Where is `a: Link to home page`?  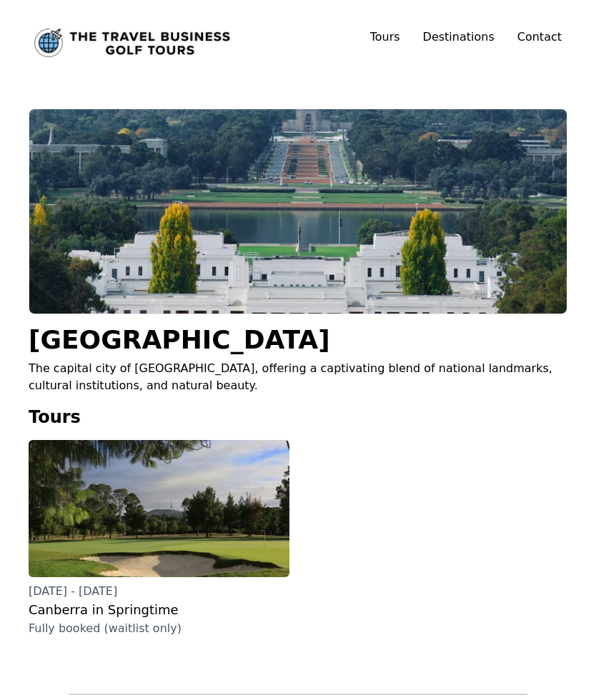
a: Link to home page is located at coordinates (132, 43).